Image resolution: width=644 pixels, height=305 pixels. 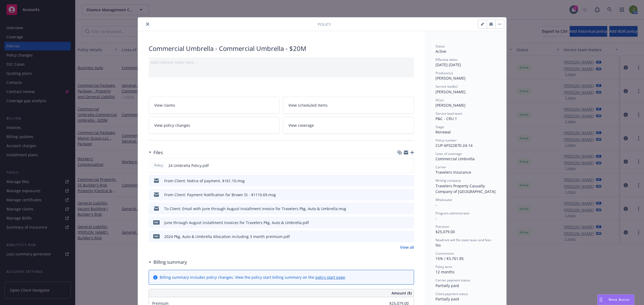 What do you see at coordinates (237, 223) in the screenshot?
I see `div: June through August installment invoices for Travelers Pkg, Auto & Umbrella.pdf` at bounding box center [237, 223].